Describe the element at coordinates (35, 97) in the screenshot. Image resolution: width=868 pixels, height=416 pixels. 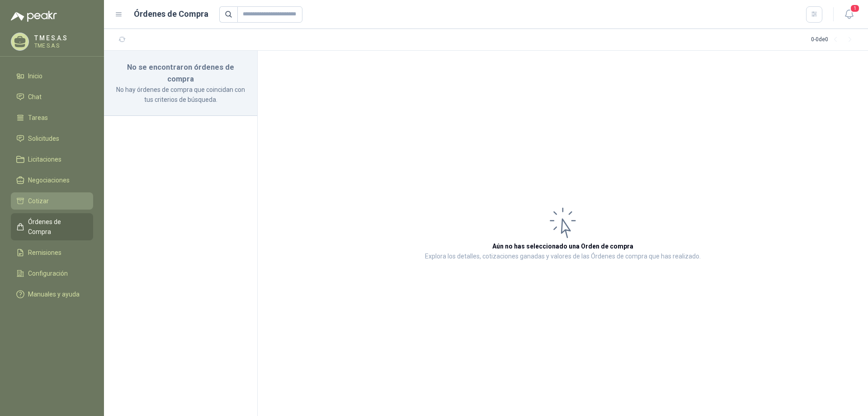
I see `span: Chat` at that location.